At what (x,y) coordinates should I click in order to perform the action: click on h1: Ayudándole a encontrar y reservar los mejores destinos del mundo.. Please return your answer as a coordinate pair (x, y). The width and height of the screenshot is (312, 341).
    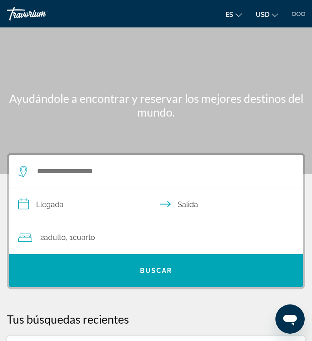
    Looking at the image, I should click on (156, 105).